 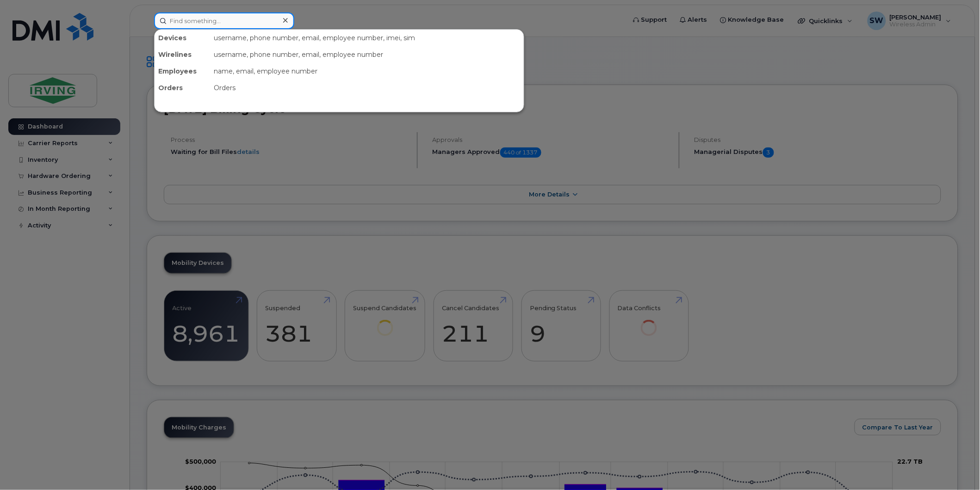 I want to click on div: name, email, employee number, so click(x=367, y=72).